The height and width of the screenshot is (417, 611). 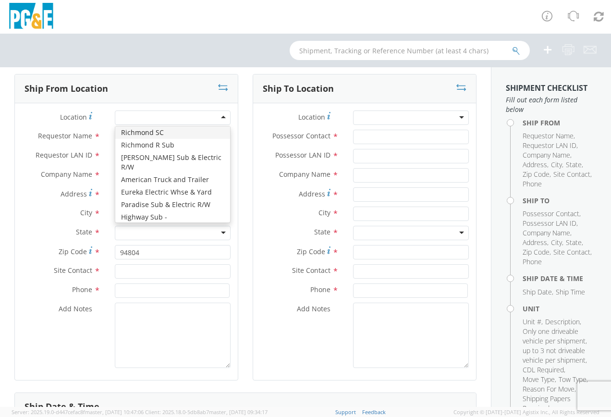 I want to click on span: Client: 2025.18.0-5db8ab7, so click(x=206, y=411).